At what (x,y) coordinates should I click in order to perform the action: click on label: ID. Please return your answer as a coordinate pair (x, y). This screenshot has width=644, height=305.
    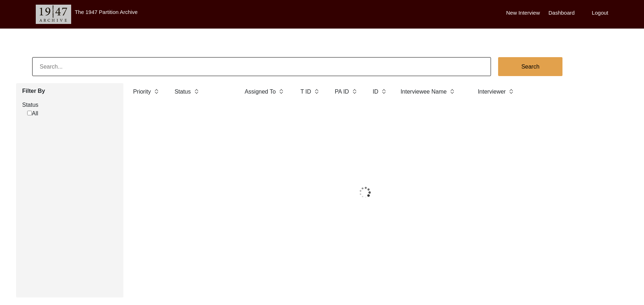
    Looking at the image, I should click on (376, 92).